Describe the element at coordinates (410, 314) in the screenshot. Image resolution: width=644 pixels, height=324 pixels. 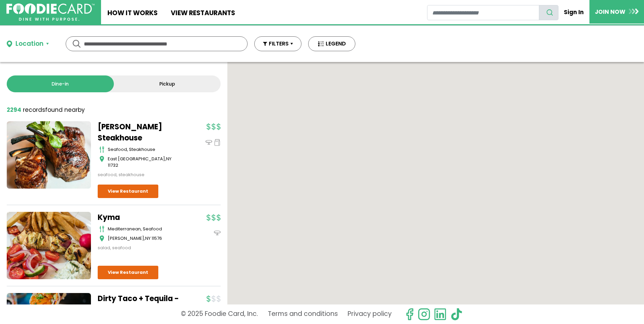
I see `svg: check us out on facebook` at that location.